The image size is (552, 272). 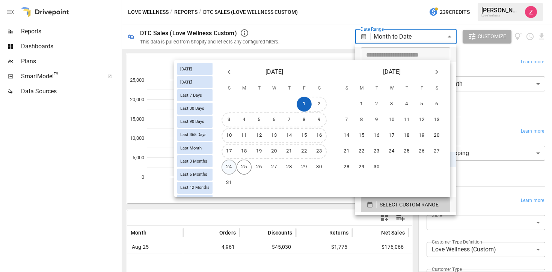 I want to click on div: Last 30 Days, so click(x=195, y=109).